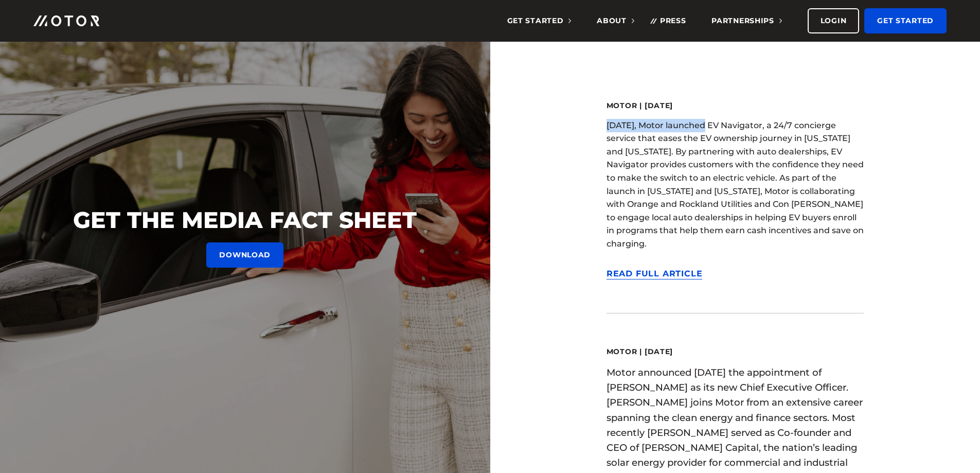  What do you see at coordinates (654, 274) in the screenshot?
I see `a: Read Full Article` at bounding box center [654, 274].